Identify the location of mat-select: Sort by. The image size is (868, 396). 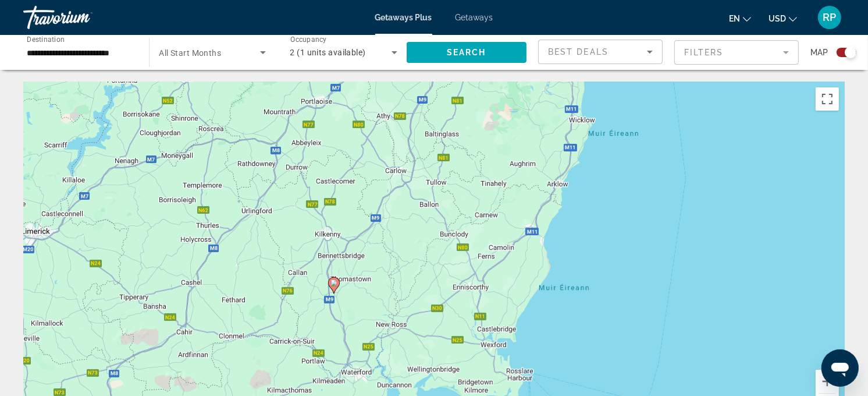
(601, 52).